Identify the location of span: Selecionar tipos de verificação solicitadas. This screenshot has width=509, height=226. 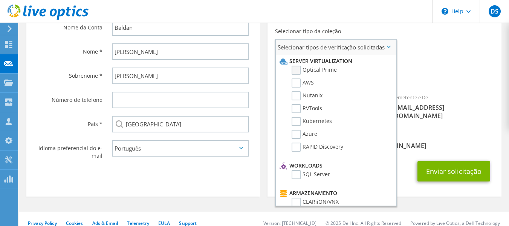
(336, 47).